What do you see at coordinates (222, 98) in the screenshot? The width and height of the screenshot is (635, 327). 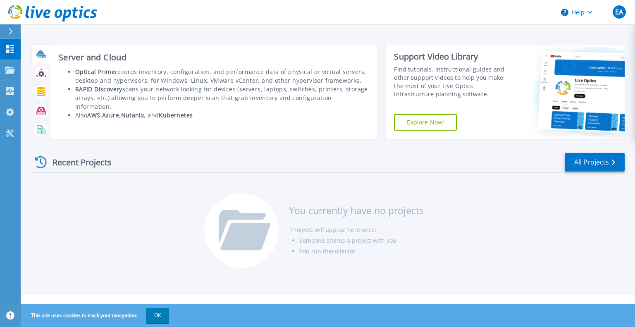 I see `li: scans your network looking for devices (servers, laptops, switches, printers, storage arrays, etc...` at bounding box center [222, 98].